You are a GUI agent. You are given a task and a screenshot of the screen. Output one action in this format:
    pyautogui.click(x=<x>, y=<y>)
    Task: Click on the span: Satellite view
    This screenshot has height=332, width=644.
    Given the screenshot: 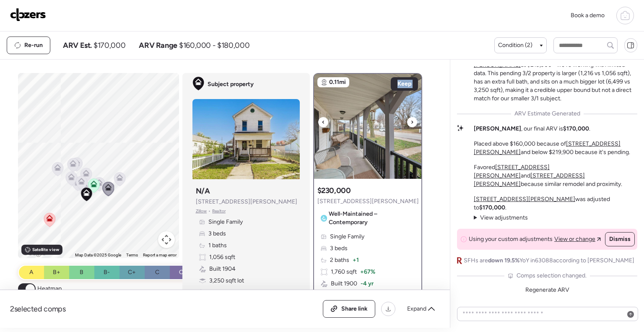 What is the action you would take?
    pyautogui.click(x=46, y=250)
    